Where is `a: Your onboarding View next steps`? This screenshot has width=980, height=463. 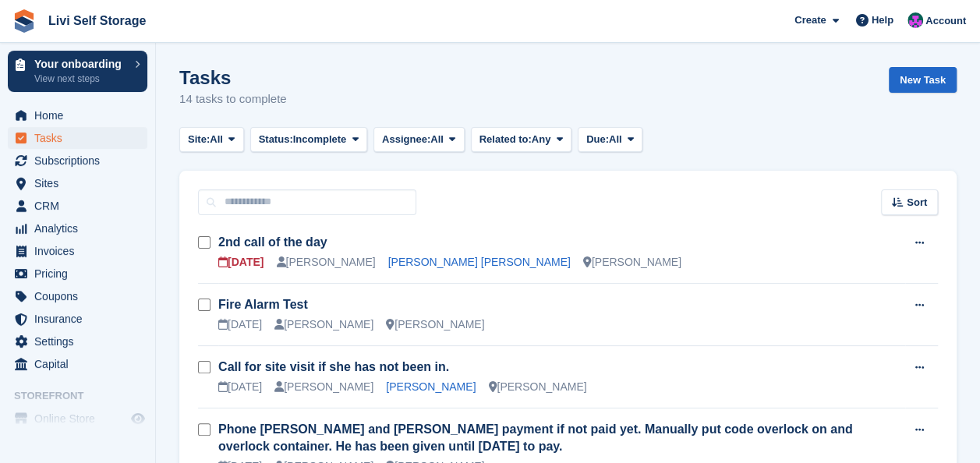 a: Your onboarding View next steps is located at coordinates (77, 71).